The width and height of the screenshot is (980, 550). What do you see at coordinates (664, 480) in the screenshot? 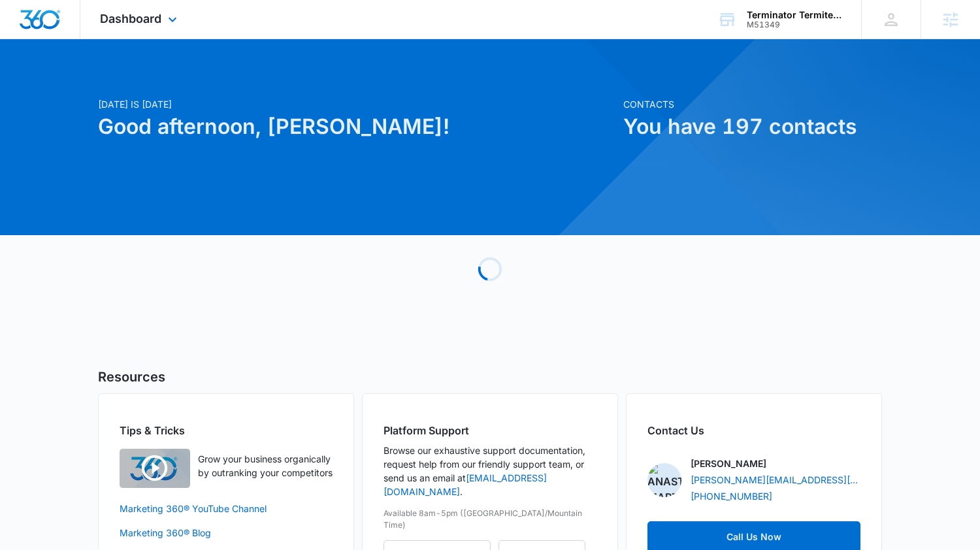
I see `img: Anastasia Martin-Wegryn` at bounding box center [664, 480].